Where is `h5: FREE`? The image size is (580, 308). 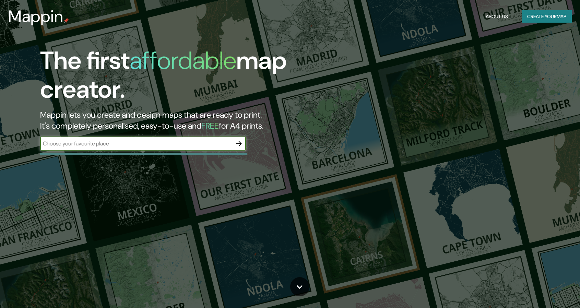 h5: FREE is located at coordinates (210, 126).